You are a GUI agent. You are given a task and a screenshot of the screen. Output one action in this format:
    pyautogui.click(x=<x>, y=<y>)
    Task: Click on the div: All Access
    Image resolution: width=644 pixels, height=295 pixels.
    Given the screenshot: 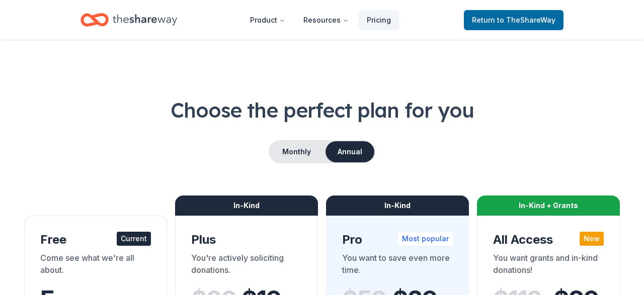 What is the action you would take?
    pyautogui.click(x=548, y=240)
    